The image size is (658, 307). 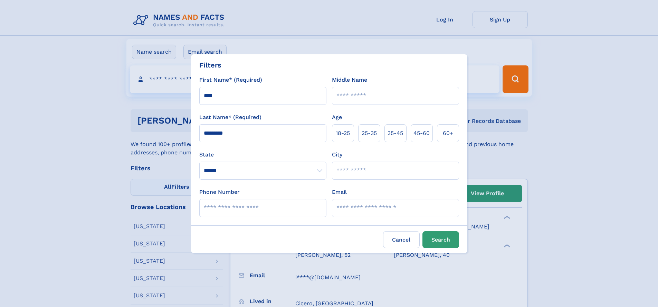 I want to click on span: 35‑45, so click(x=395, y=133).